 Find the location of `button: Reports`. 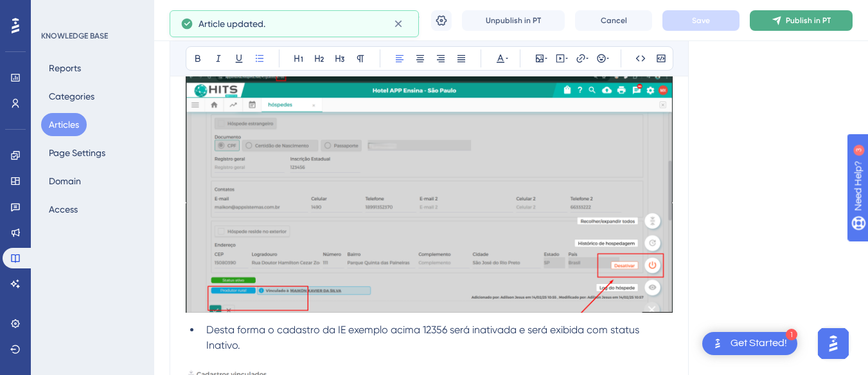

button: Reports is located at coordinates (65, 68).